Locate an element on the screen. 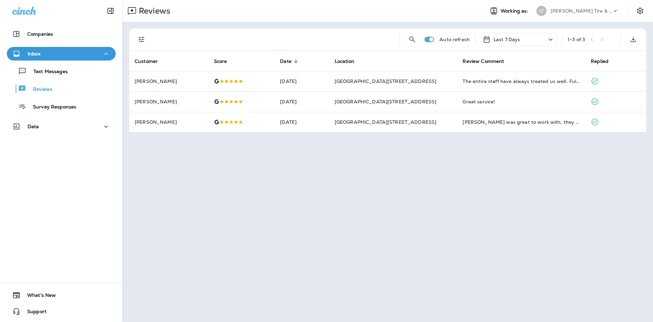 The height and width of the screenshot is (322, 653). p: Inbox is located at coordinates (34, 54).